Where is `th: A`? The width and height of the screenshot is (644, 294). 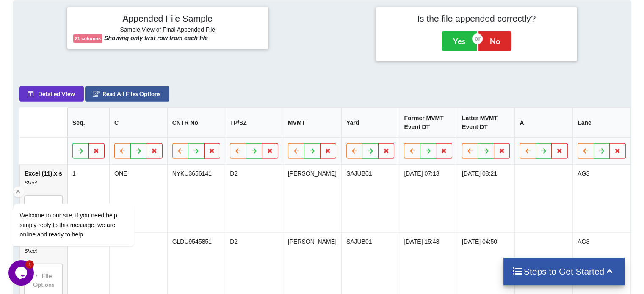
th: A is located at coordinates (543, 123).